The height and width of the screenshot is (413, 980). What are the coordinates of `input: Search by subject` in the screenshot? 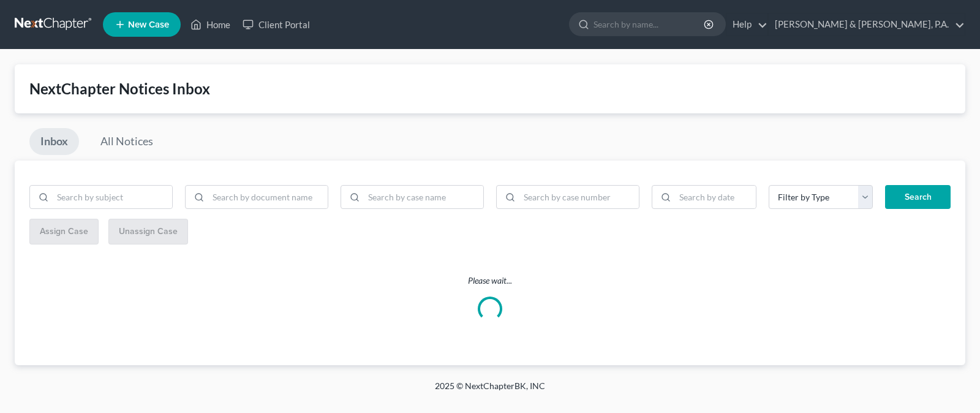 It's located at (112, 197).